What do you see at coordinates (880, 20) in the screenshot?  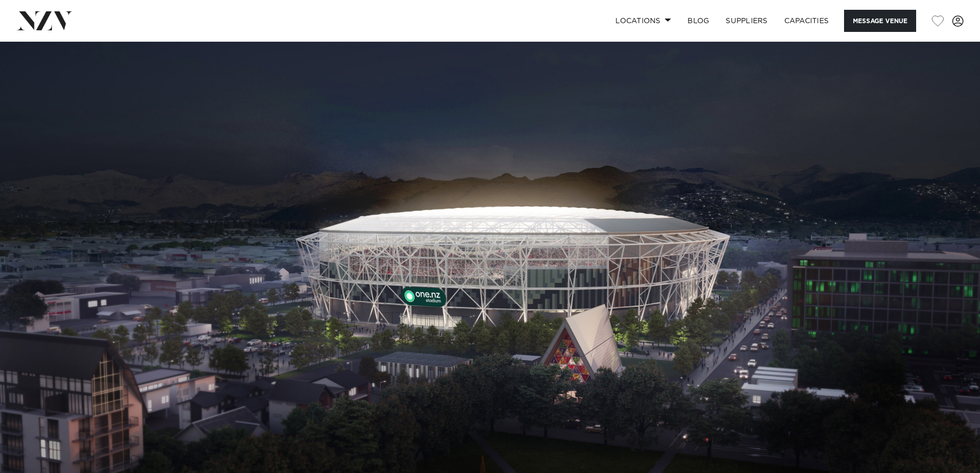 I see `button: Message Venue` at bounding box center [880, 20].